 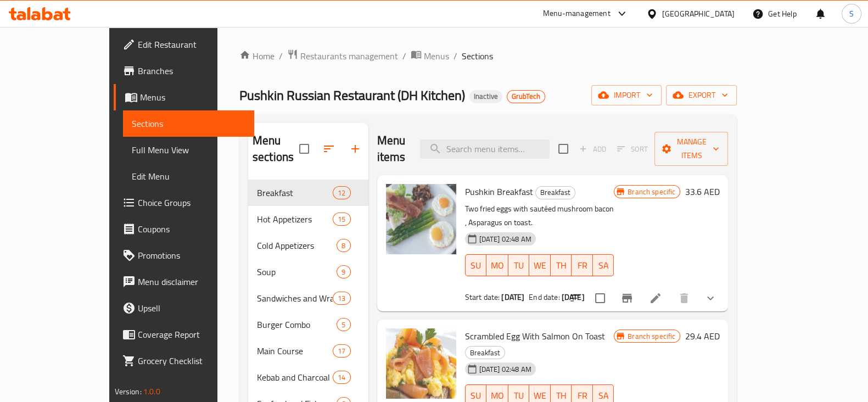 I want to click on span: Select to update, so click(x=600, y=298).